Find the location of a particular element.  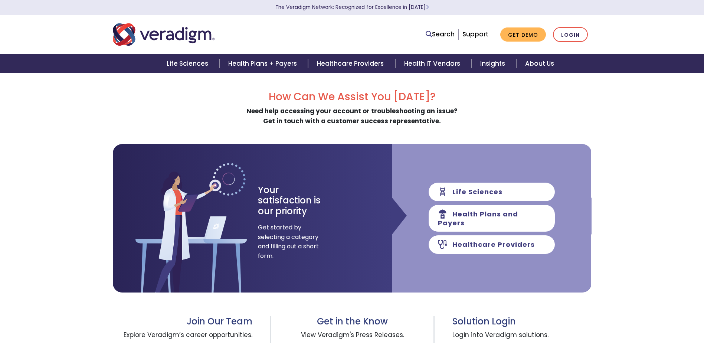

a: Healthcare Providers is located at coordinates (352, 63).